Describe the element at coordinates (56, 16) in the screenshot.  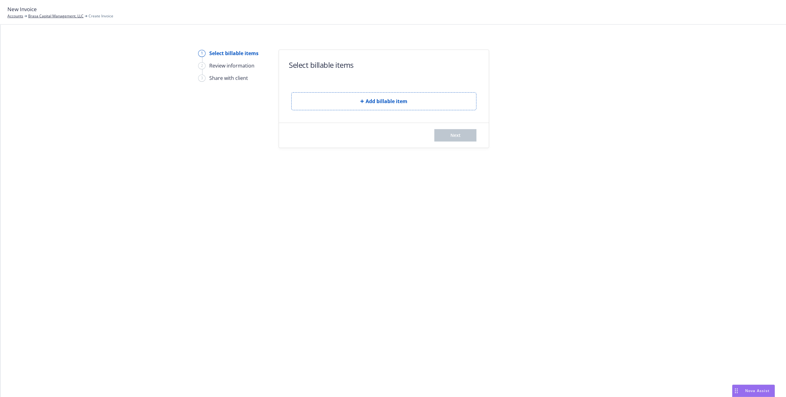
I see `a: Brasa Capital Management, LLC` at that location.